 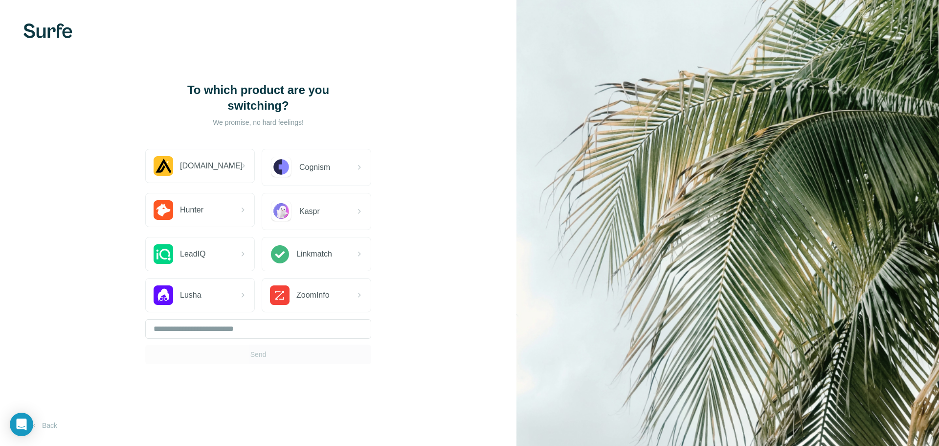 What do you see at coordinates (163, 210) in the screenshot?
I see `img: Hunter.io Logo` at bounding box center [163, 210].